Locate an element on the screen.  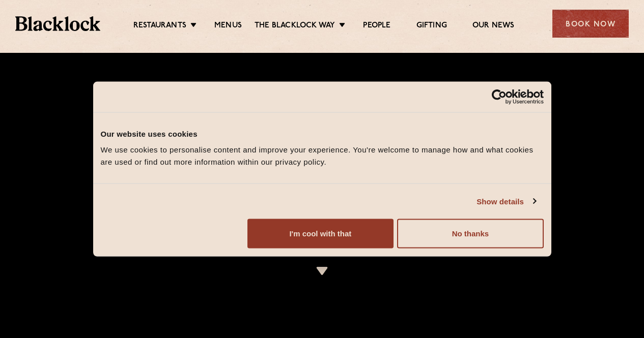
a: Show details is located at coordinates (506, 201).